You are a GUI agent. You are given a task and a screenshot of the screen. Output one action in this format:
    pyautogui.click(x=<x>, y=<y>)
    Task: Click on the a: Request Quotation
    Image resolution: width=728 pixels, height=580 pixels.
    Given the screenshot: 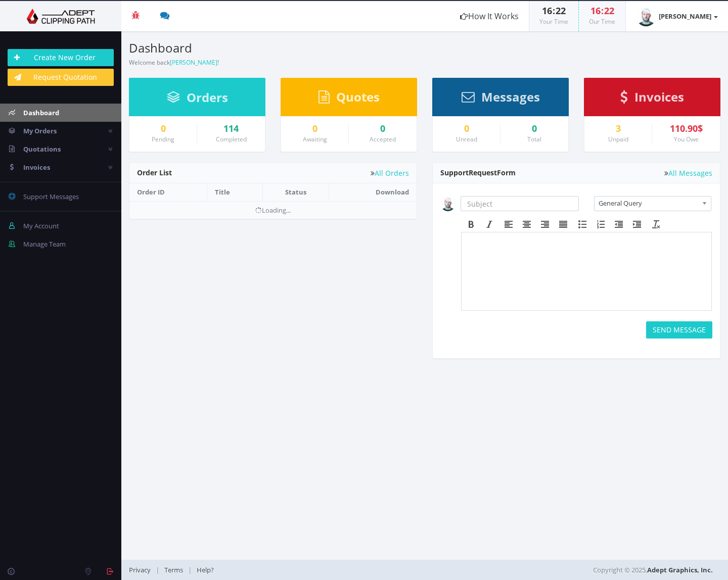 What is the action you would take?
    pyautogui.click(x=61, y=77)
    